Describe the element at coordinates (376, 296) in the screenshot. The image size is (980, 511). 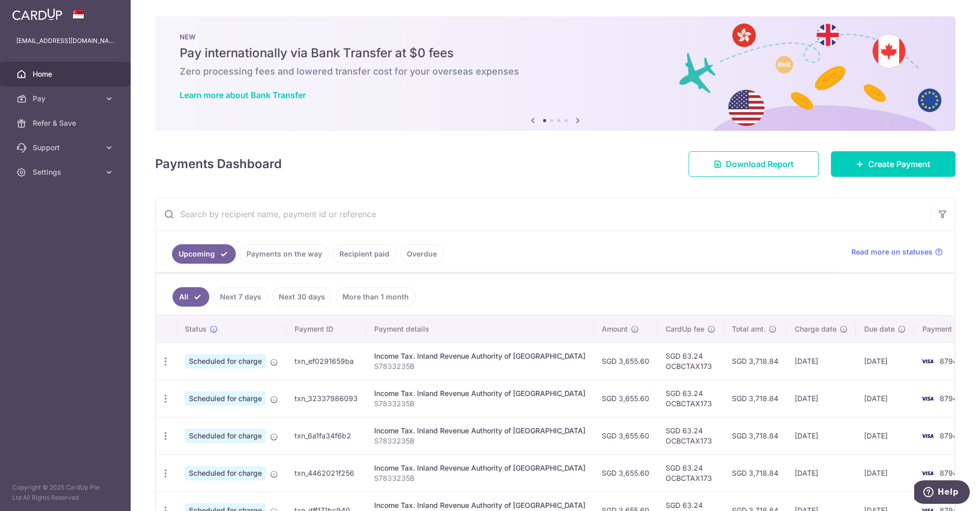
I see `a: More than 1 month` at that location.